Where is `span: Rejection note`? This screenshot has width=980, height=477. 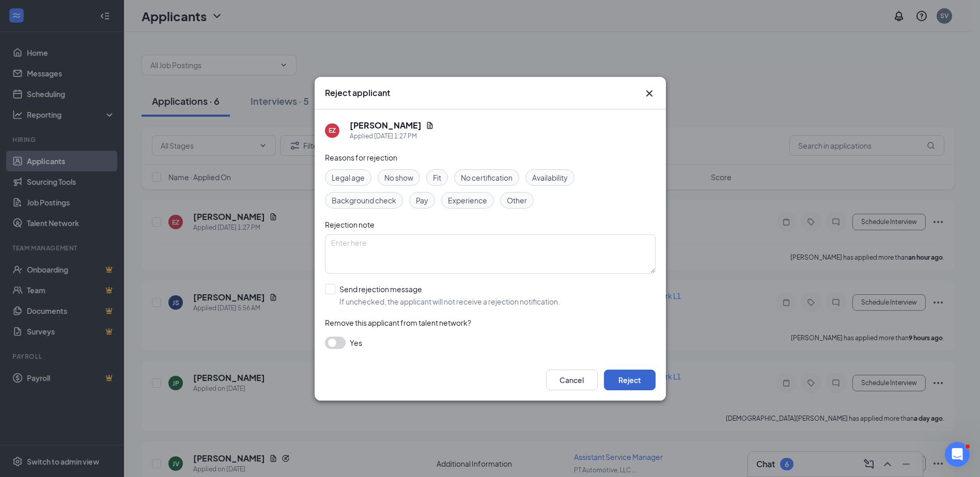 span: Rejection note is located at coordinates (349, 225).